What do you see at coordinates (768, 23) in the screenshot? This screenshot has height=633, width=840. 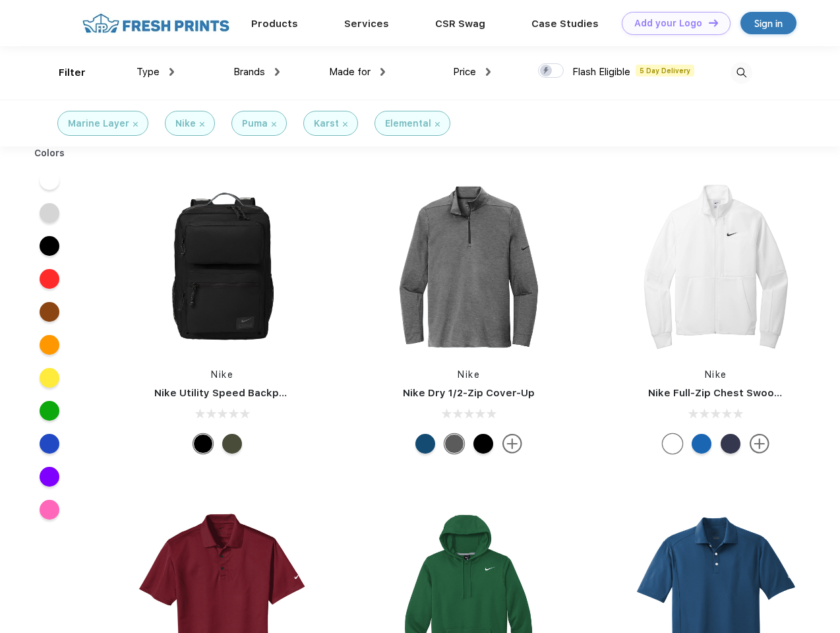 I see `div: Sign in` at bounding box center [768, 23].